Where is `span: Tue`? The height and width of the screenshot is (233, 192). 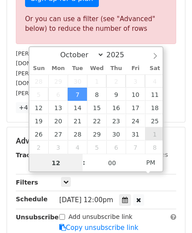
span: Tue is located at coordinates (77, 68).